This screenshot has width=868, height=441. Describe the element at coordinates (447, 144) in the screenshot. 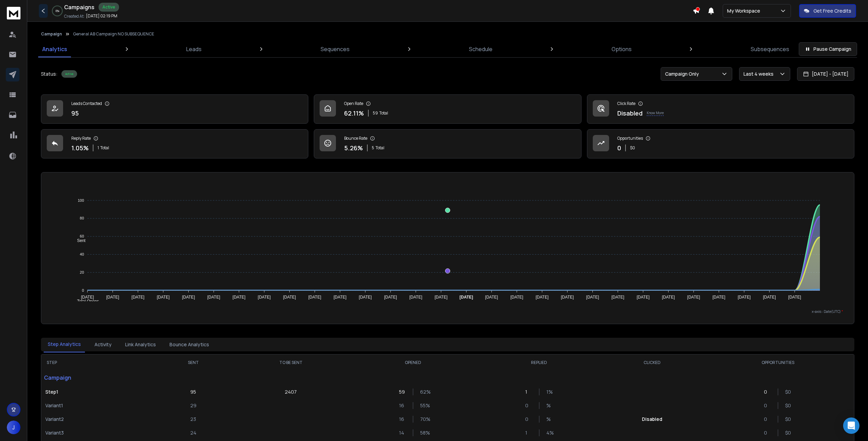

I see `a: Bounce Rate5.26%5Total` at that location.